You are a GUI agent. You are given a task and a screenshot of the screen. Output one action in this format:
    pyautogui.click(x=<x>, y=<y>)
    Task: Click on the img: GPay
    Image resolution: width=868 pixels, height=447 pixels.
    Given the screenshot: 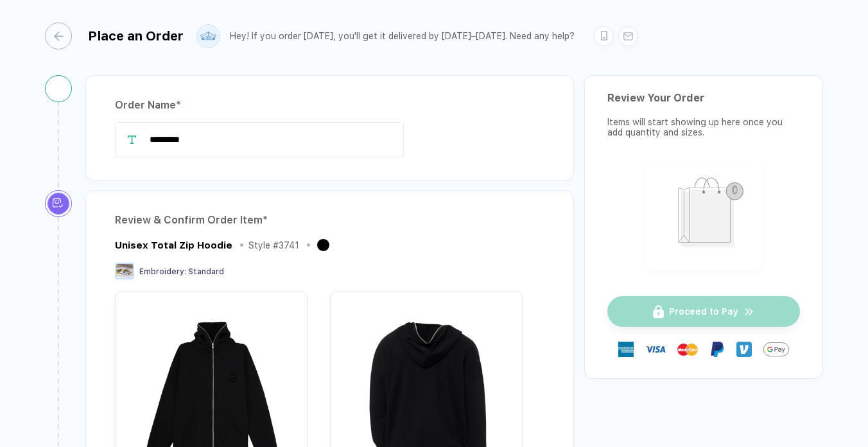 What is the action you would take?
    pyautogui.click(x=776, y=349)
    